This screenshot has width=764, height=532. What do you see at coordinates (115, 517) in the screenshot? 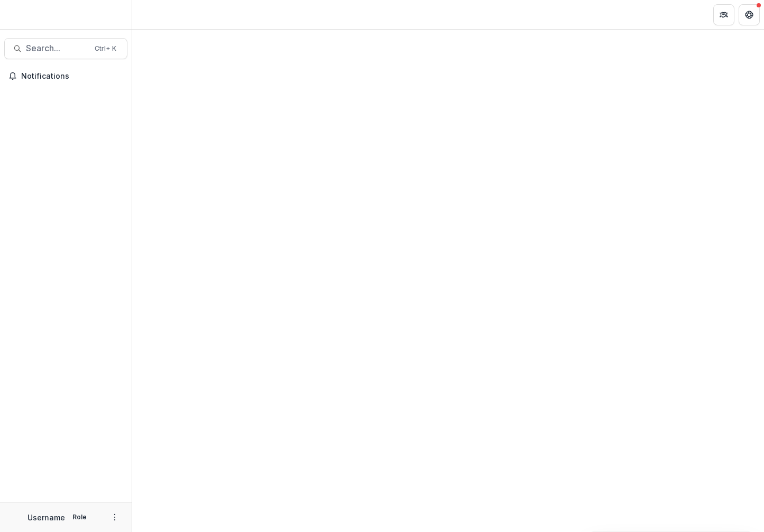
I see `button: More` at bounding box center [115, 517].